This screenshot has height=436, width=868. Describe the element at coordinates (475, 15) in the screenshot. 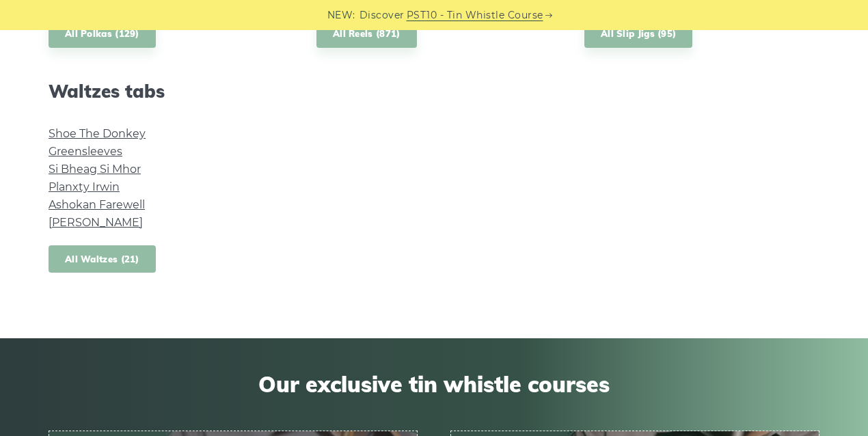

I see `a: PST10 - Tin Whistle Course` at that location.